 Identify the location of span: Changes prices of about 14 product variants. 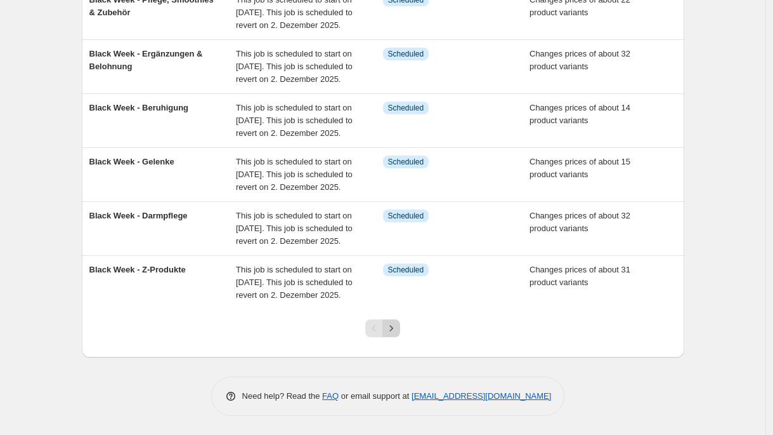
(580, 114).